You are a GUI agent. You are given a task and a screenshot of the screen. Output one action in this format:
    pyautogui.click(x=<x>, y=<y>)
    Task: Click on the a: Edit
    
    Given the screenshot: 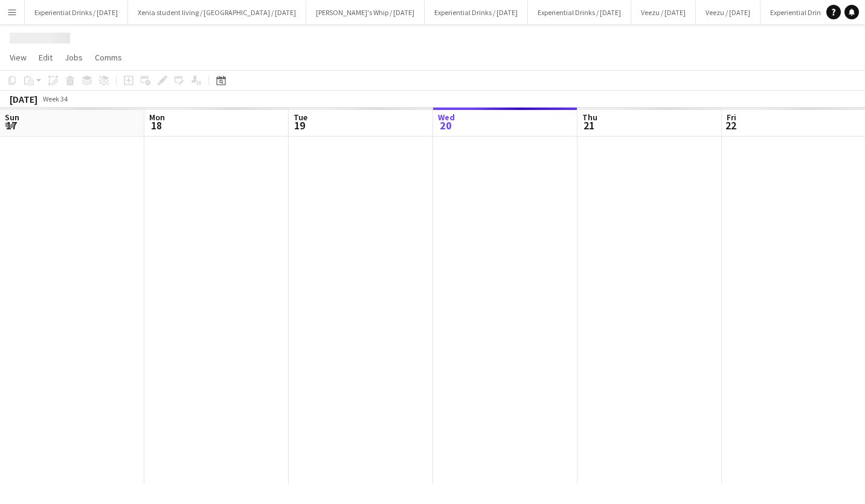 What is the action you would take?
    pyautogui.click(x=45, y=58)
    